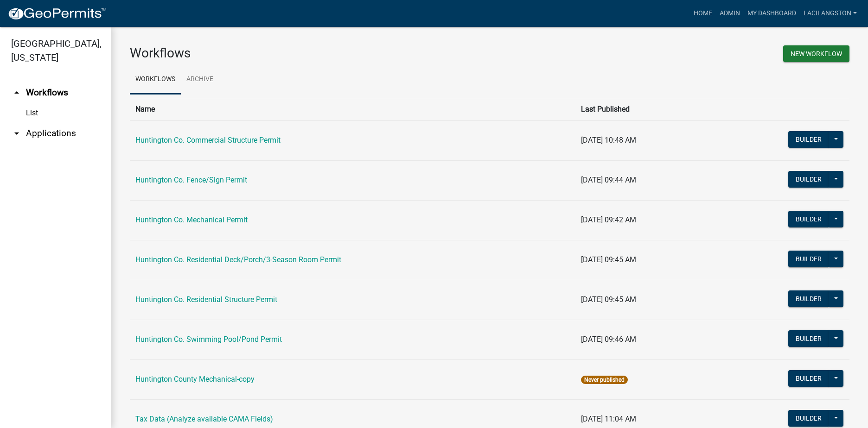 The height and width of the screenshot is (428, 868). Describe the element at coordinates (703, 14) in the screenshot. I see `a: Home` at that location.